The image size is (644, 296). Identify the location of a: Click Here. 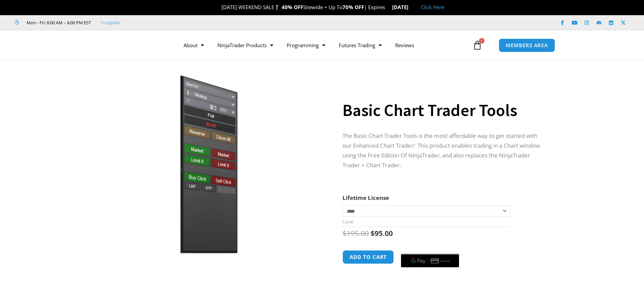
(433, 7).